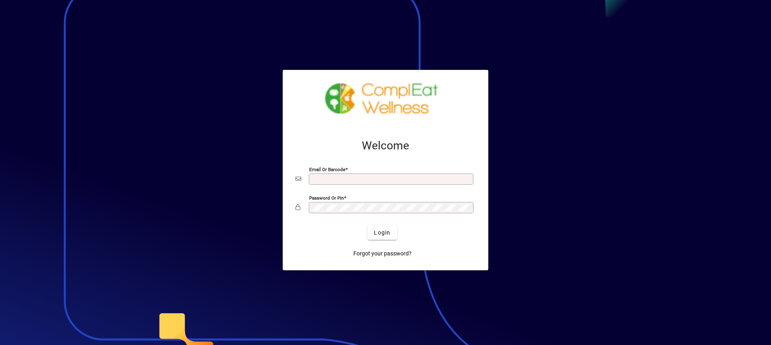 The height and width of the screenshot is (345, 771). What do you see at coordinates (382, 233) in the screenshot?
I see `span: Login` at bounding box center [382, 233].